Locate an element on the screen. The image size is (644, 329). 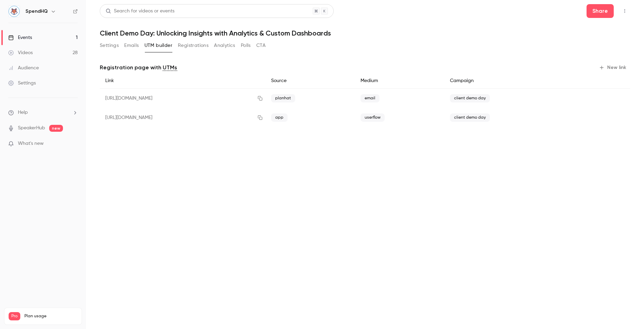
span: planhat is located at coordinates (283, 98).